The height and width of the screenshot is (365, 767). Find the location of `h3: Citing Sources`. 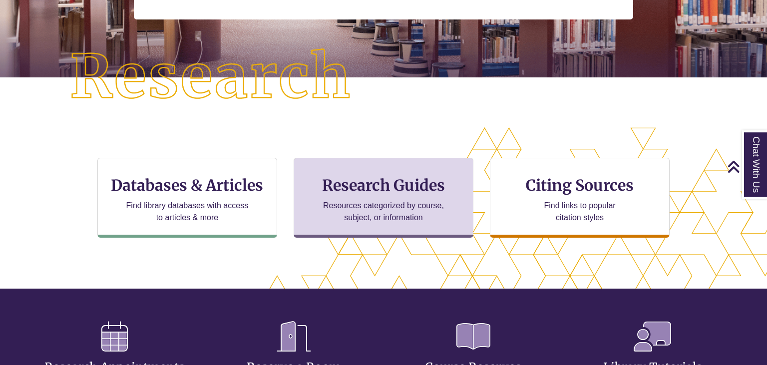

h3: Citing Sources is located at coordinates (580, 185).